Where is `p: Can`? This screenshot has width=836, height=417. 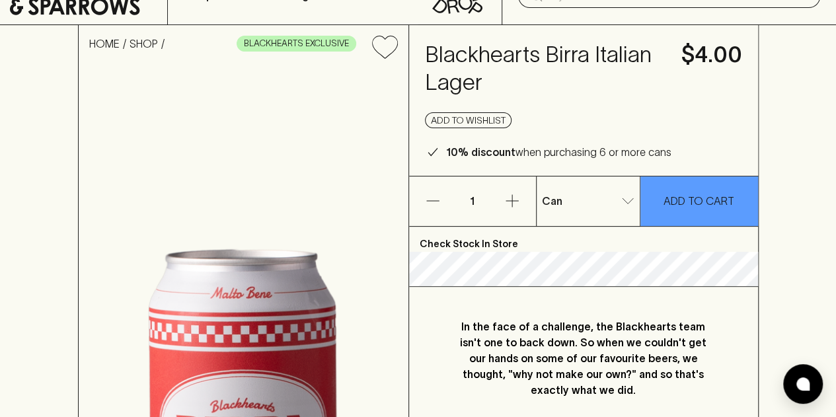 p: Can is located at coordinates (552, 201).